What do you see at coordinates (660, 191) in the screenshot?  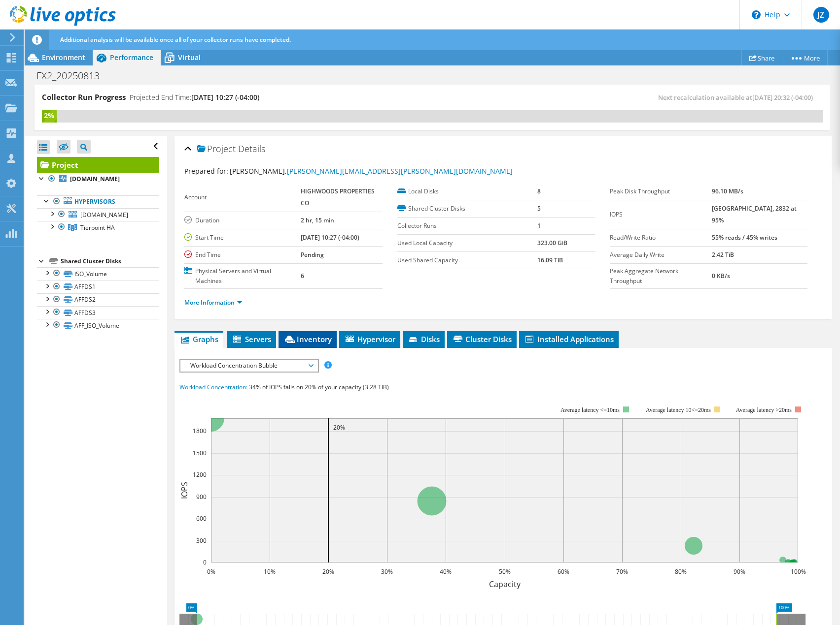 I see `label: Peak Disk Throughput` at bounding box center [660, 191].